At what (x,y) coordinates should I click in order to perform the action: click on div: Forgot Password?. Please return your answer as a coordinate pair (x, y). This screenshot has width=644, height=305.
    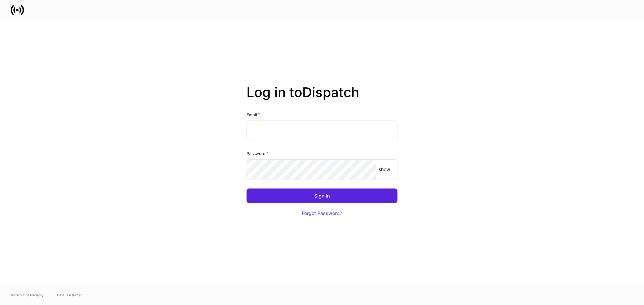
    Looking at the image, I should click on (322, 213).